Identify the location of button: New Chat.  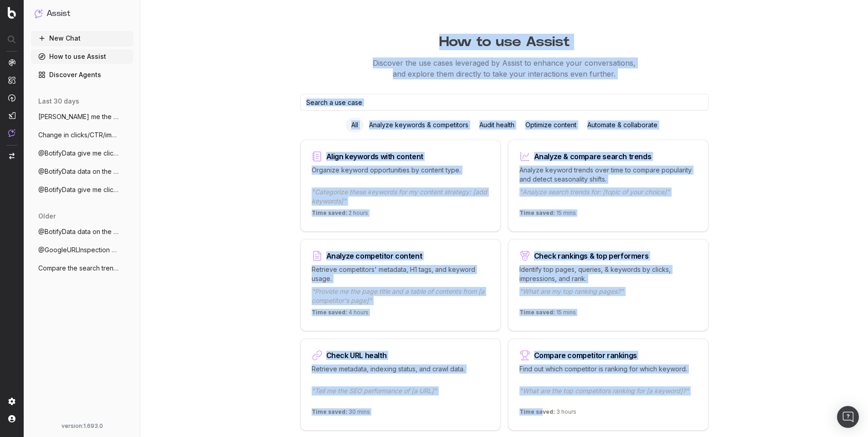
(82, 38).